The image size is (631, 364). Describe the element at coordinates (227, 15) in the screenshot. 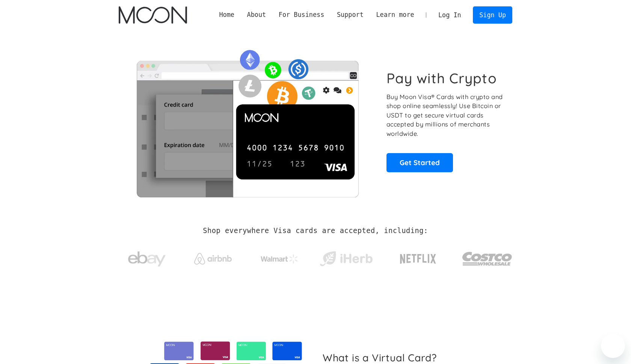

I see `a: Home` at that location.